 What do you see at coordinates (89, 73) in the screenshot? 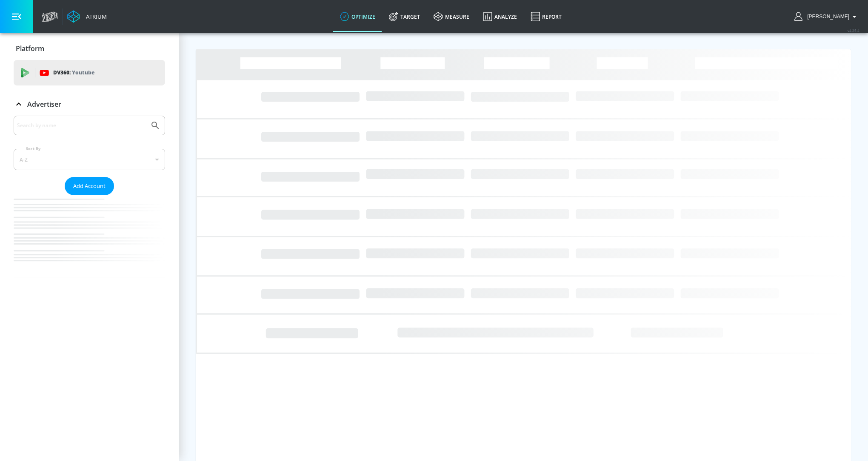
I see `div: DV360: Youtube` at bounding box center [89, 73].